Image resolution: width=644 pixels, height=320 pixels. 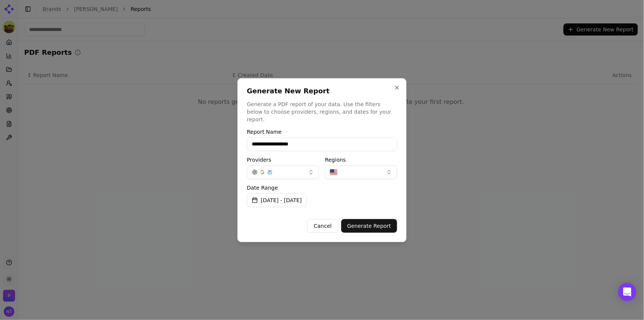 I want to click on label: Regions, so click(x=361, y=160).